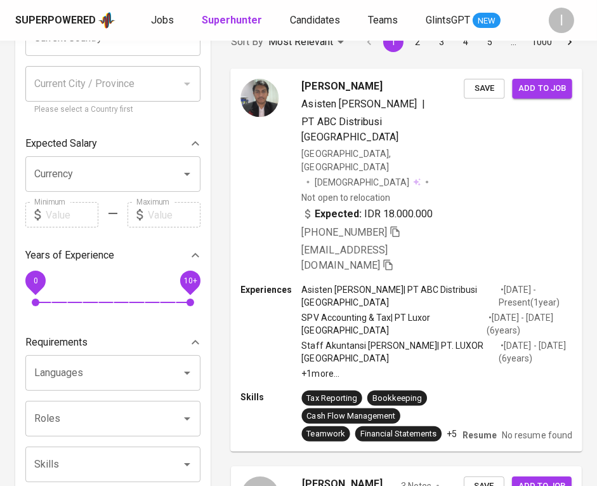  What do you see at coordinates (543, 88) in the screenshot?
I see `span: Add to job` at bounding box center [543, 88].